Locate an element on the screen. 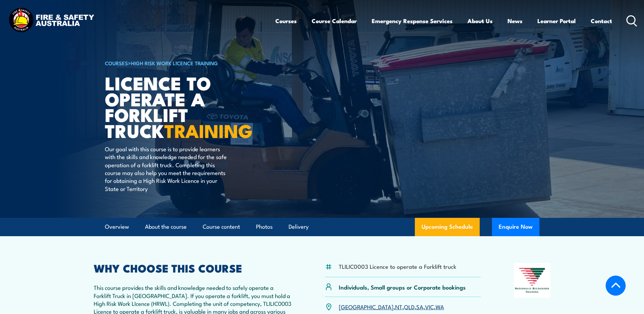 The height and width of the screenshot is (314, 644). a: Course Calendar is located at coordinates (334, 21).